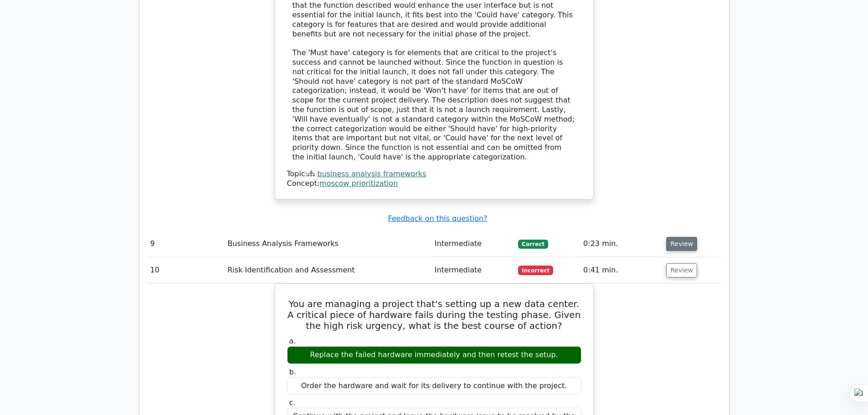  I want to click on span: c., so click(293, 402).